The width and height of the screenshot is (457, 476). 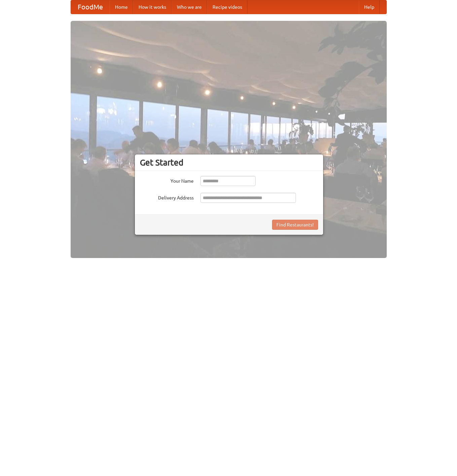 I want to click on button: Find Restaurants!, so click(x=295, y=225).